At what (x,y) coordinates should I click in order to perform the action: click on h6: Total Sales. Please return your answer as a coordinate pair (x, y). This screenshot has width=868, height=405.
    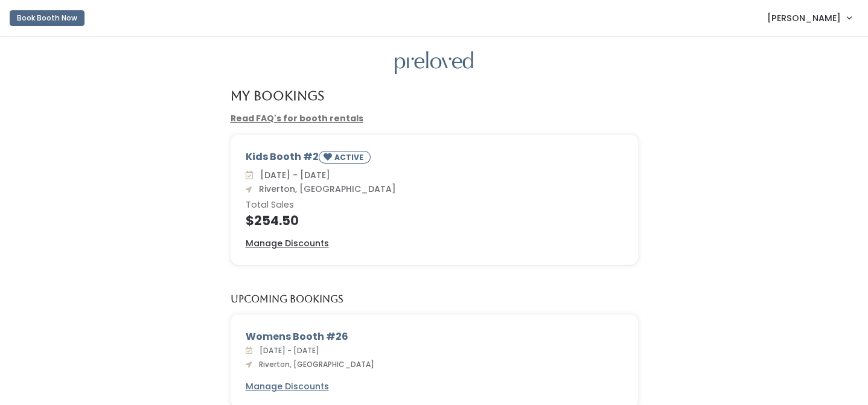
    Looking at the image, I should click on (434, 205).